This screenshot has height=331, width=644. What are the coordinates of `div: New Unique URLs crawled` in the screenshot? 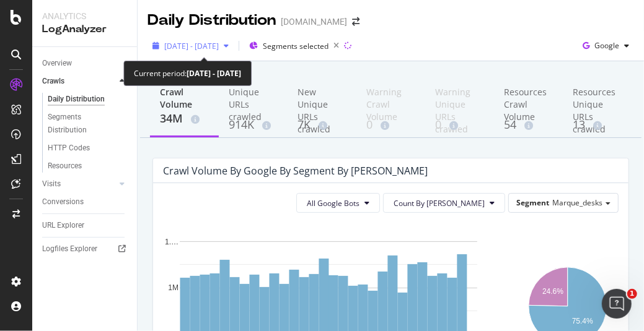 It's located at (322, 101).